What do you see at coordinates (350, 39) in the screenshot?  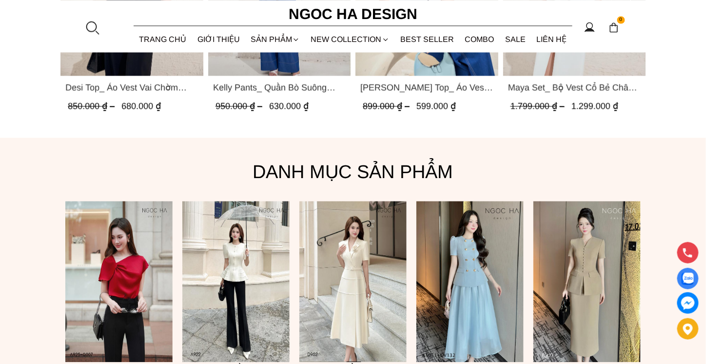 I see `a: NEW COLLECTION` at bounding box center [350, 39].